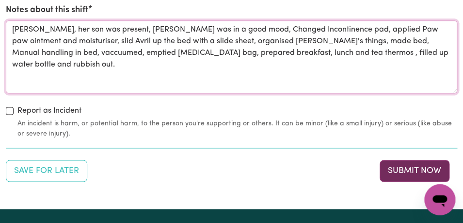 The width and height of the screenshot is (463, 223). Describe the element at coordinates (237, 129) in the screenshot. I see `small: An incident is harm, or potential harm, to the person you're supporting or others. It can be mino...` at that location.